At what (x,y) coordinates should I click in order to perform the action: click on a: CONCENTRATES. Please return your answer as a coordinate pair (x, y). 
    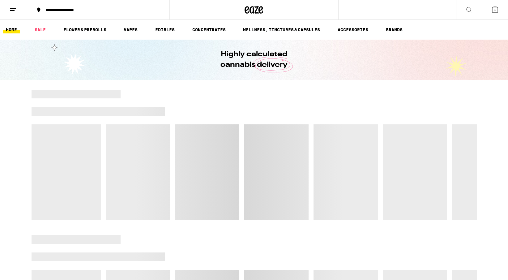
    Looking at the image, I should click on (209, 30).